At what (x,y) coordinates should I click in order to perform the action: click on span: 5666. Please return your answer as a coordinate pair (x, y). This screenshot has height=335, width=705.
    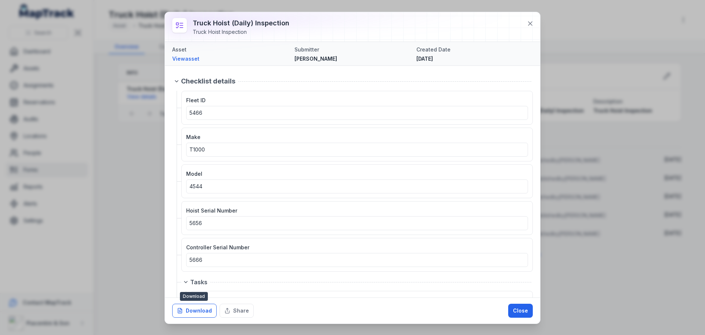
    Looking at the image, I should click on (196, 259).